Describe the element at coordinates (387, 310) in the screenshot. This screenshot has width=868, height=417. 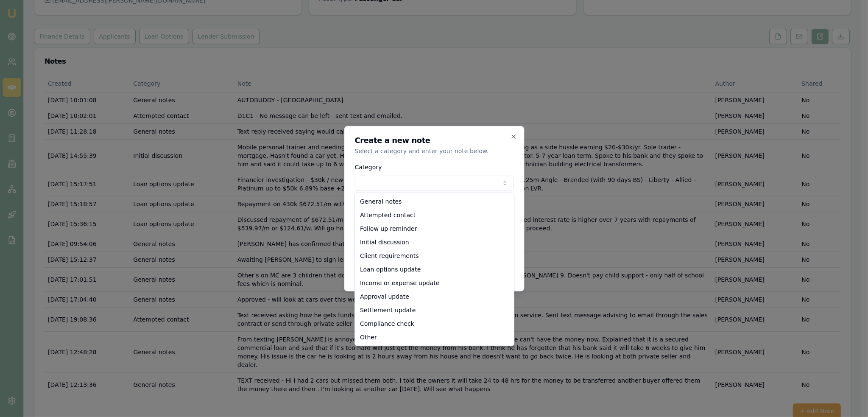
I see `span: Settlement update` at that location.